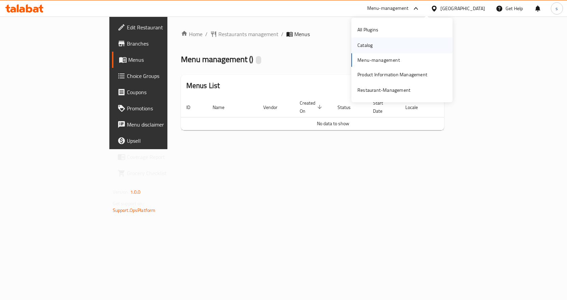  What do you see at coordinates (158, 173) in the screenshot?
I see `a: Grocery Checklist` at bounding box center [158, 173].